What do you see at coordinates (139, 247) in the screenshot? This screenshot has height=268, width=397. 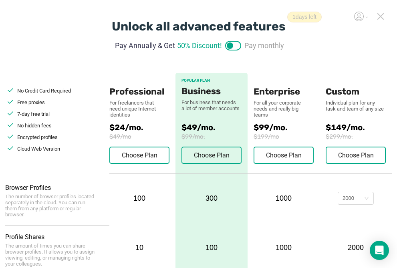 I see `div: 10` at bounding box center [139, 247].